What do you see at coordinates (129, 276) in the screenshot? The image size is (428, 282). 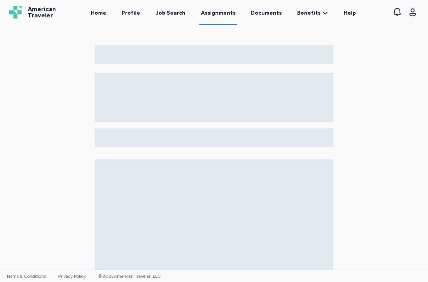 I see `span: © 2025 American Traveler, LLC` at bounding box center [129, 276].